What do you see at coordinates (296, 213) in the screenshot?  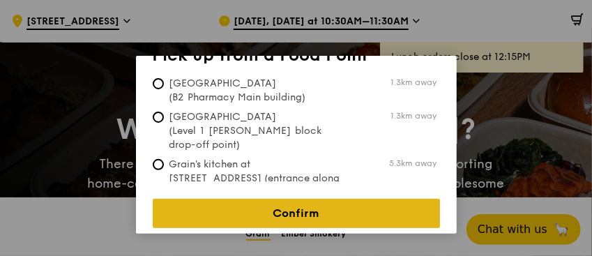 I see `a: Confirm` at bounding box center [296, 213].